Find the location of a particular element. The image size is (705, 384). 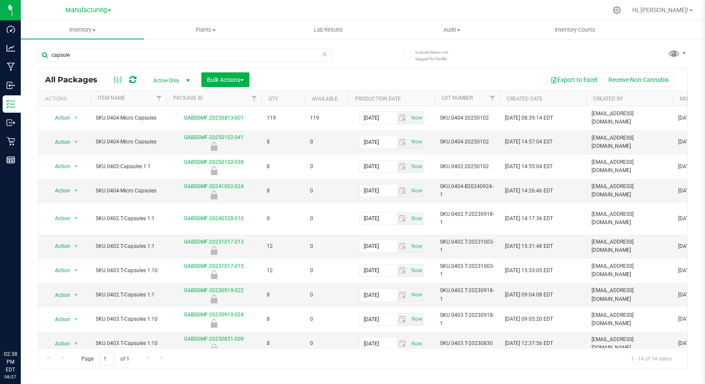

span: SKU.0403.T-20230830 is located at coordinates (467, 343).